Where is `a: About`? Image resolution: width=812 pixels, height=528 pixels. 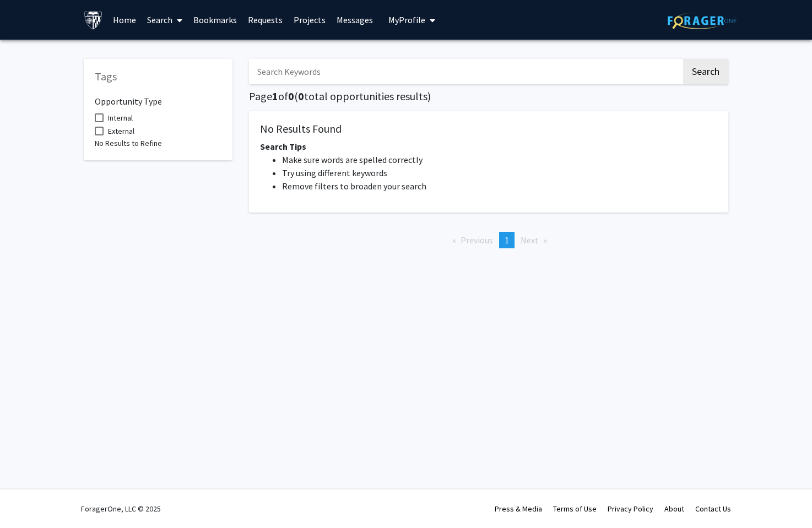 a: About is located at coordinates (674, 509).